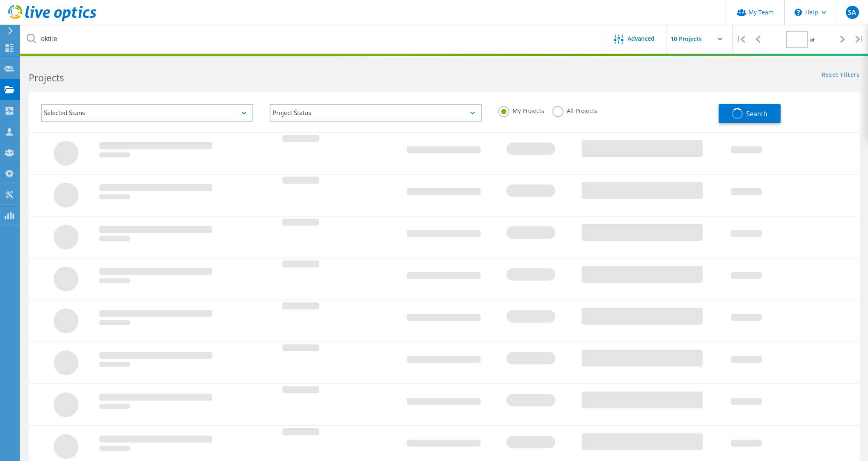 This screenshot has height=461, width=868. Describe the element at coordinates (575, 110) in the screenshot. I see `label: All Projects` at that location.